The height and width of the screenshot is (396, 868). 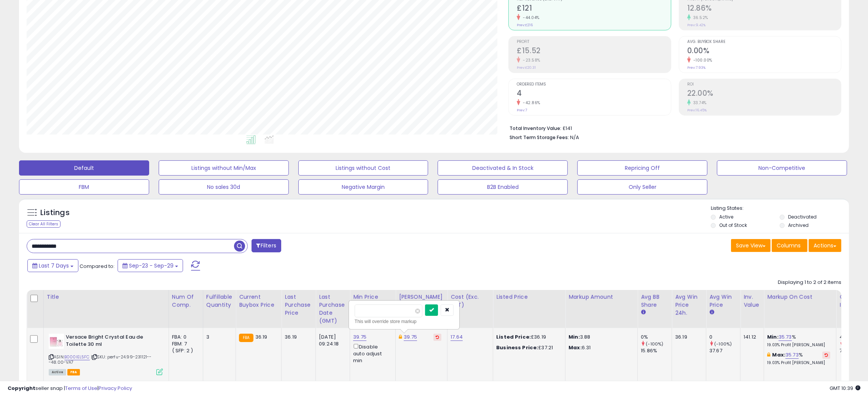 I want to click on b: Total Inventory Value:, so click(x=535, y=128).